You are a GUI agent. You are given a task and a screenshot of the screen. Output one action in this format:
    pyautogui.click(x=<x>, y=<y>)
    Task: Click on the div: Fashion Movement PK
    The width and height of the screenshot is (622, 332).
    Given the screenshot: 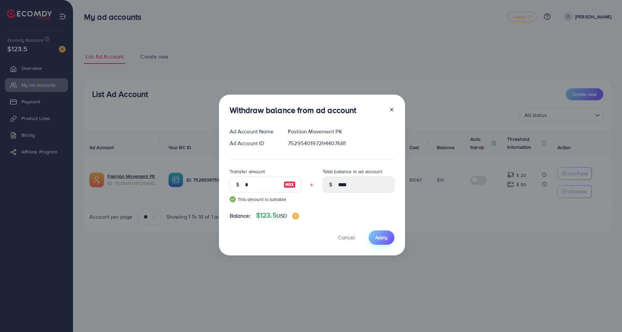 What is the action you would take?
    pyautogui.click(x=341, y=132)
    